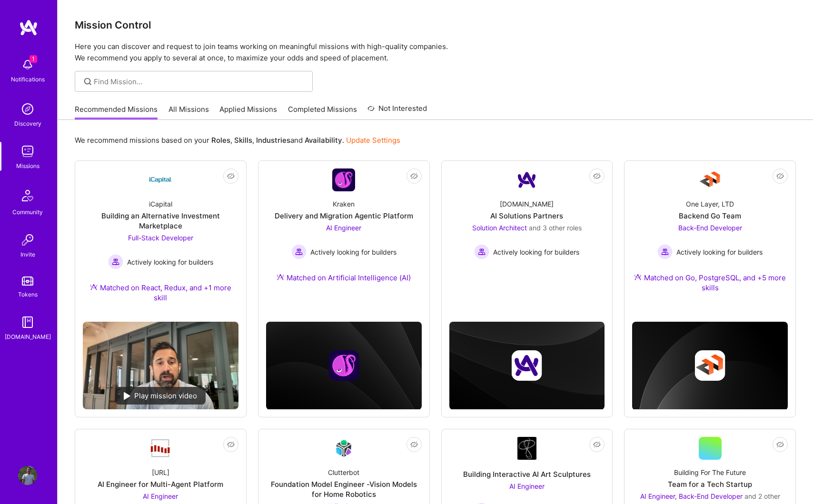 This screenshot has height=504, width=813. I want to click on span: 1, so click(33, 59).